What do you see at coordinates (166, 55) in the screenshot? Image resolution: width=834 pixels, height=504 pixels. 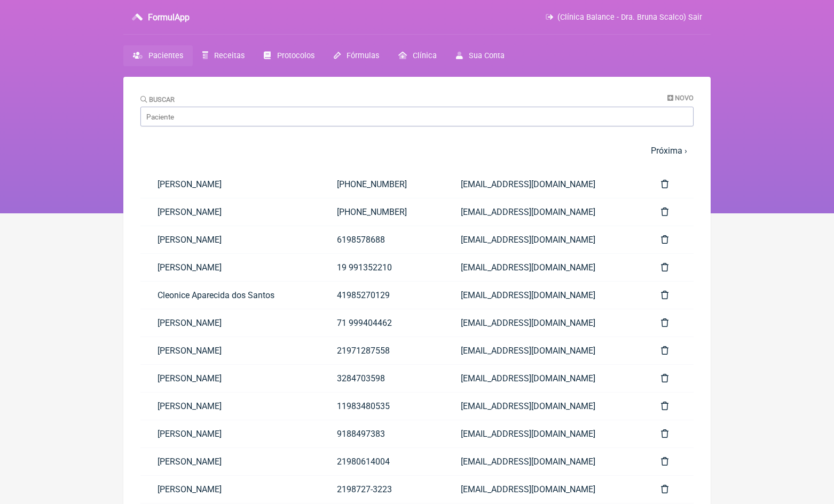 I see `span: Pacientes` at bounding box center [166, 55].